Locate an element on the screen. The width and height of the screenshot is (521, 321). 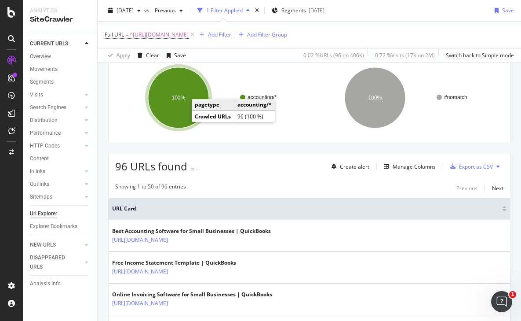
div: 0.72 % Visits ( 17K on 2M ) is located at coordinates (405, 55).